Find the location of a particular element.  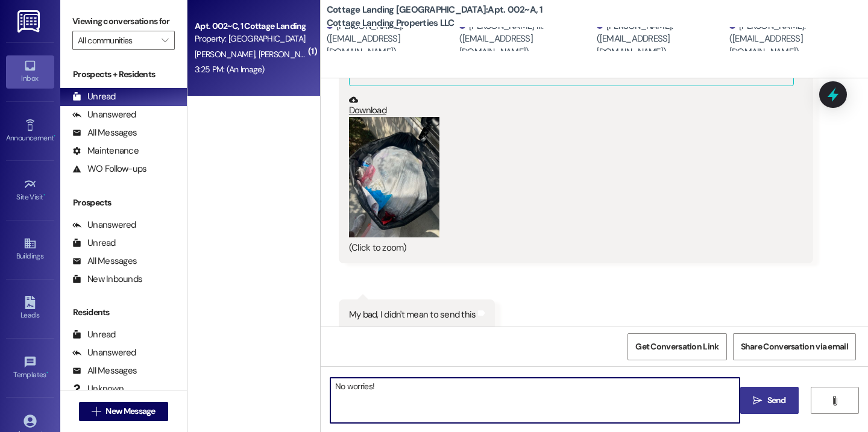

a: Download is located at coordinates (572, 105).